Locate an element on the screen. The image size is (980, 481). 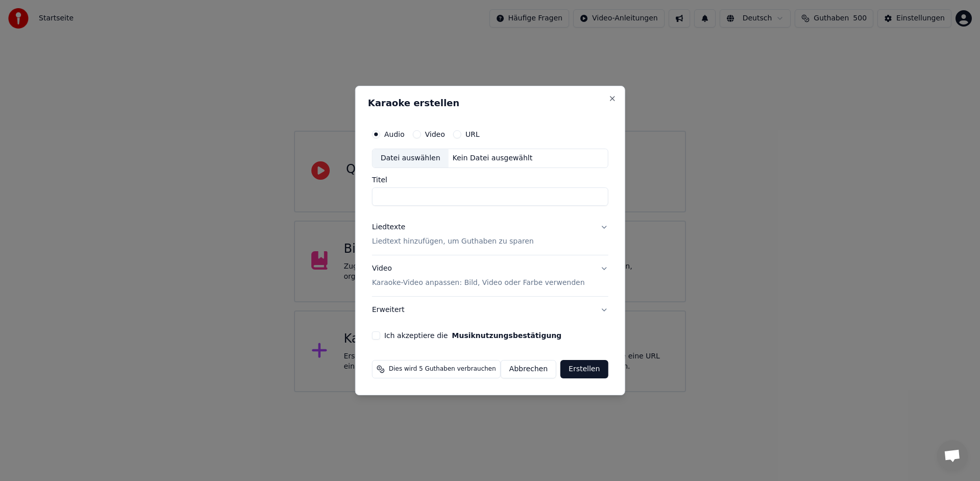
span: Dies wird 5 Guthaben verbrauchen is located at coordinates (442, 369).